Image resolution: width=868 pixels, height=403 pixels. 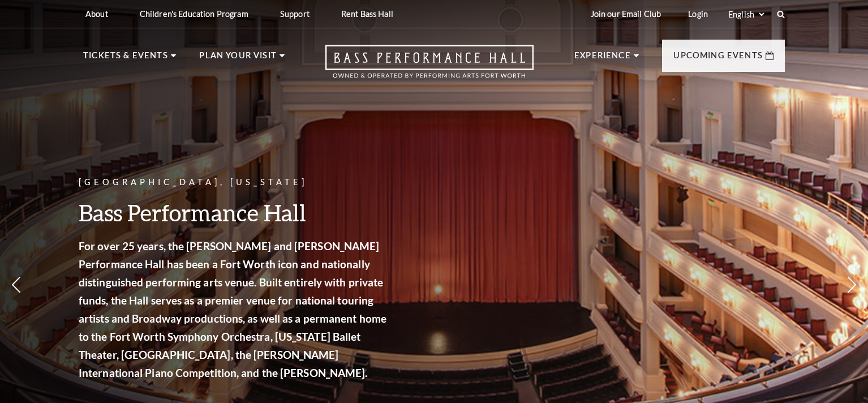 I want to click on h3: Bass Performance Hall, so click(x=234, y=212).